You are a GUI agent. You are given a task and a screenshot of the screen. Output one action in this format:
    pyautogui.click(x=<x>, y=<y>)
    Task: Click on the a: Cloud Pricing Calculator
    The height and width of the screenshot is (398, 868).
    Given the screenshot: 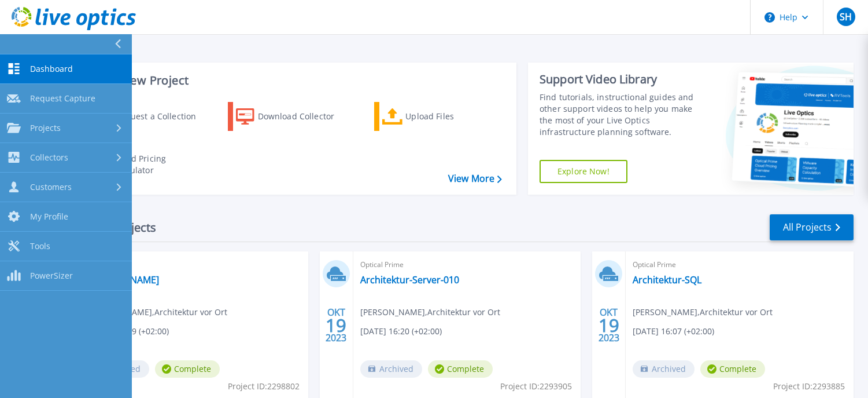 What is the action you would take?
    pyautogui.click(x=146, y=164)
    